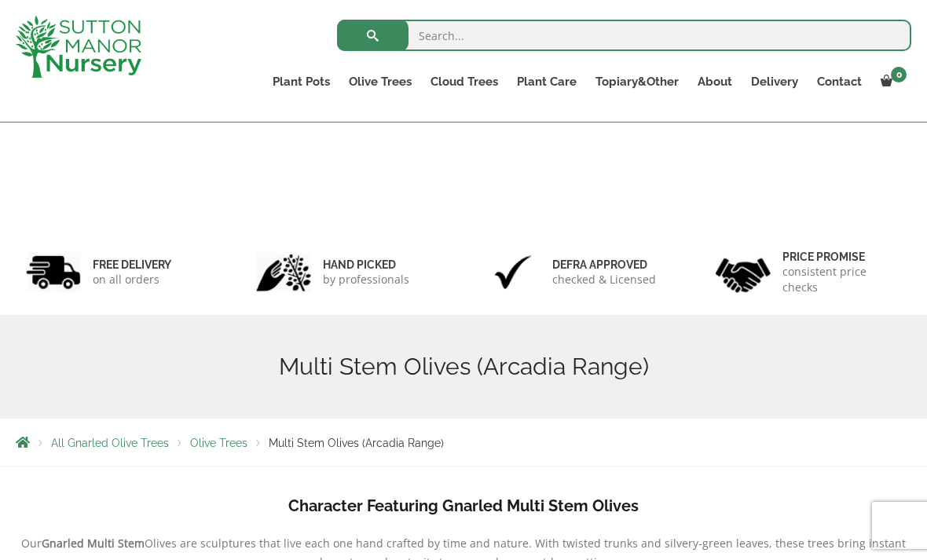 This screenshot has width=927, height=560. I want to click on input: Search..., so click(624, 35).